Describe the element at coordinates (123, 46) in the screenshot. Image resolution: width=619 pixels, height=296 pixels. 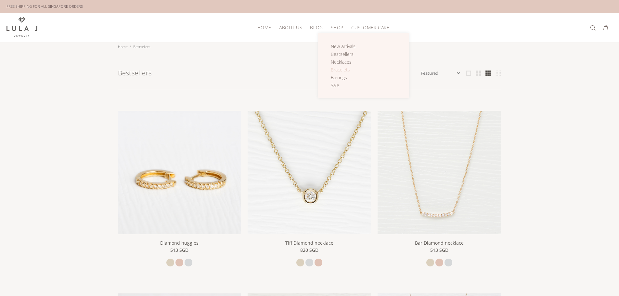
I see `a: Home` at that location.